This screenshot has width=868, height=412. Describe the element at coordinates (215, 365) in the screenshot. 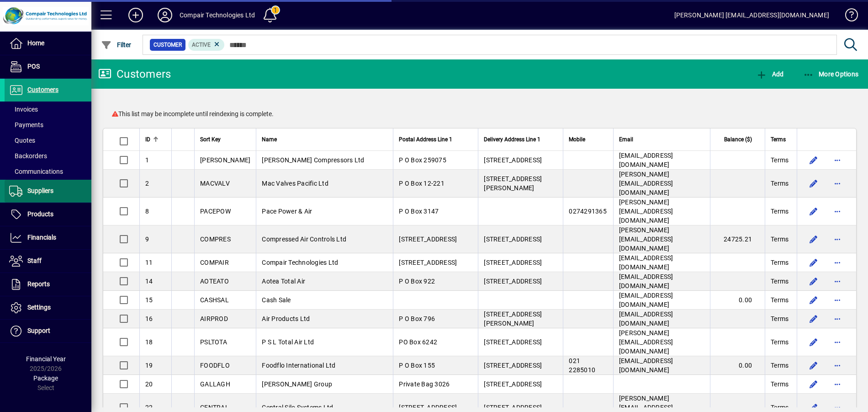

I see `span: FOODFLO` at that location.